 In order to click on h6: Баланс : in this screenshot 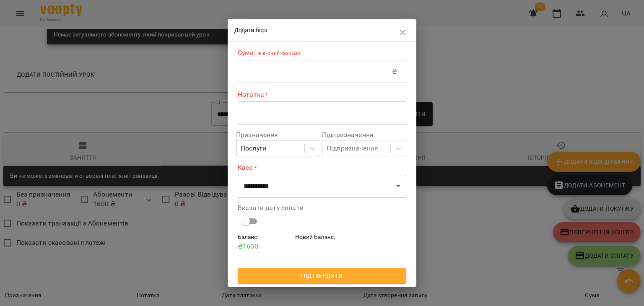, I will do `click(265, 238)`.